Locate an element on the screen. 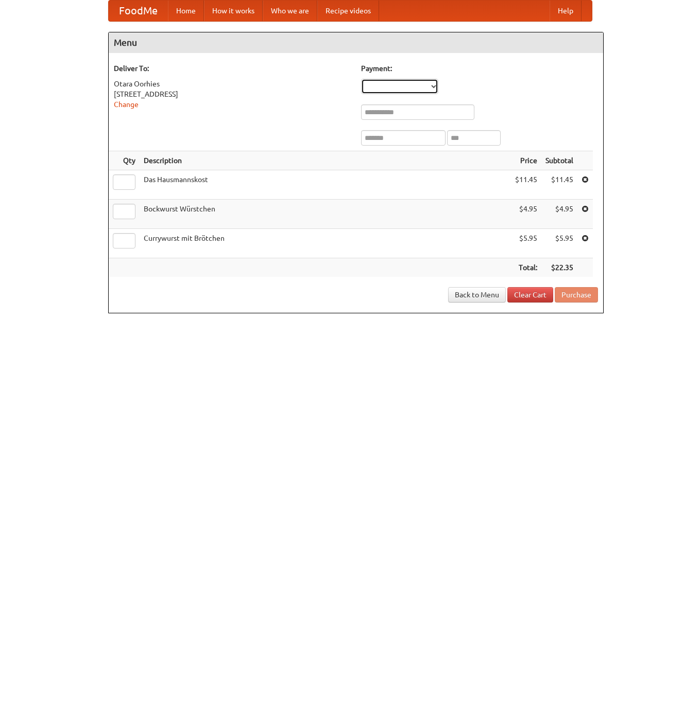 This screenshot has height=728, width=700. div: Otara Oorhies is located at coordinates (232, 84).